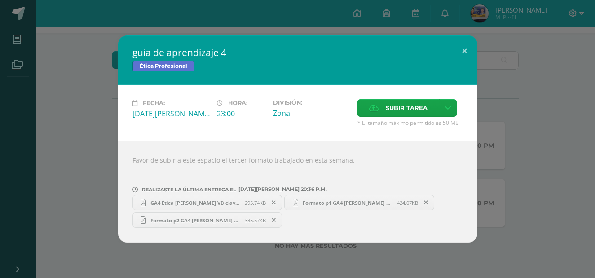 This screenshot has width=595, height=278. Describe the element at coordinates (298, 53) in the screenshot. I see `h2: guía de aprendizaje 4` at that location.